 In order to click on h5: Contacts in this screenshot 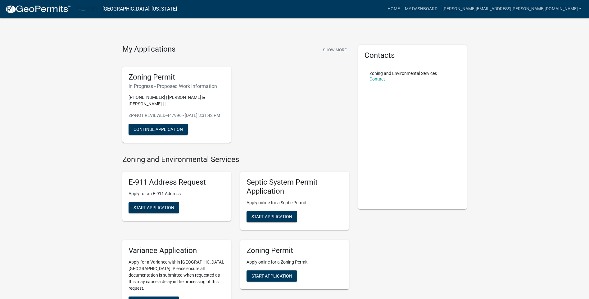, I will do `click(412, 55)`.